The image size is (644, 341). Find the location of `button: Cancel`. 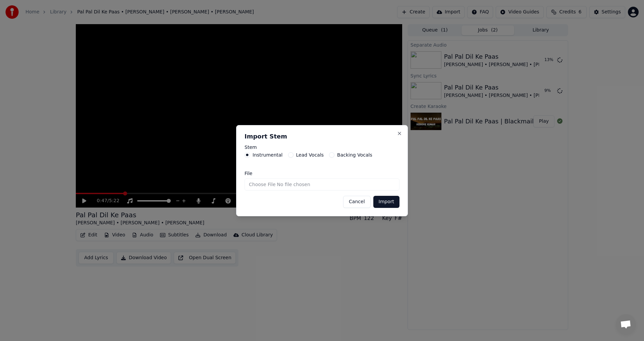

button: Cancel is located at coordinates (356, 202).